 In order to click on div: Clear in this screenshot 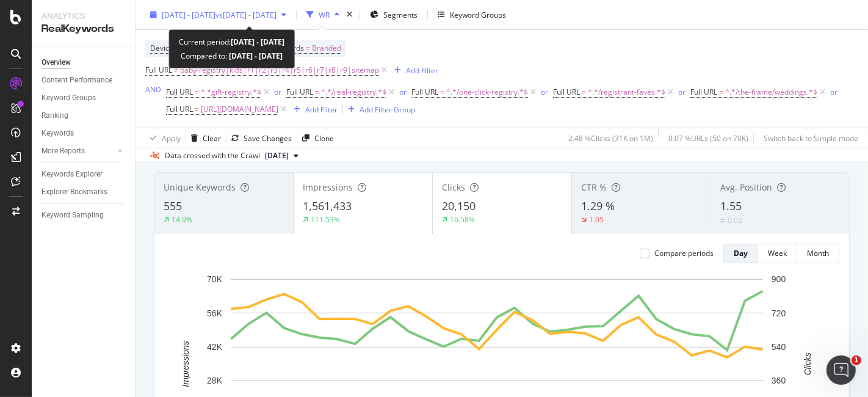, I will do `click(212, 138)`.